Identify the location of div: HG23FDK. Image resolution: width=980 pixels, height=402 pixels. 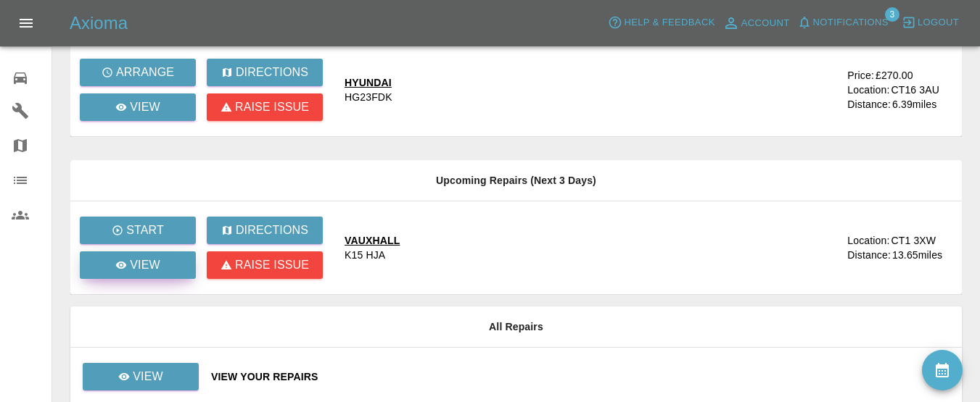
(368, 97).